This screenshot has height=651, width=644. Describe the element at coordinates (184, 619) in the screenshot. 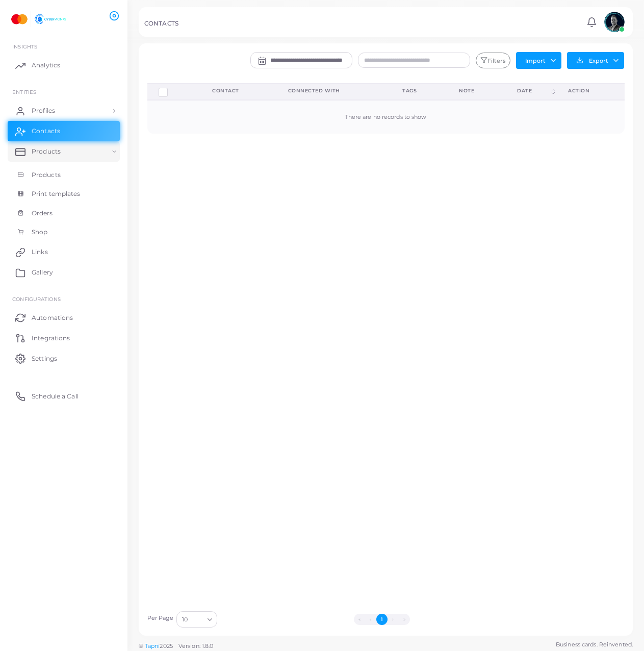

I see `span: 10` at that location.